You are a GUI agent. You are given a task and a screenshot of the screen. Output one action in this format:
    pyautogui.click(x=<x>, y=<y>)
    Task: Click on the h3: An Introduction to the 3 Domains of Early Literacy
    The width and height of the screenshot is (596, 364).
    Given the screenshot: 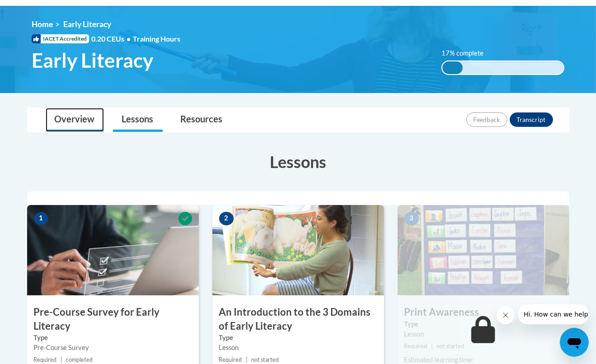 What is the action you would take?
    pyautogui.click(x=298, y=319)
    